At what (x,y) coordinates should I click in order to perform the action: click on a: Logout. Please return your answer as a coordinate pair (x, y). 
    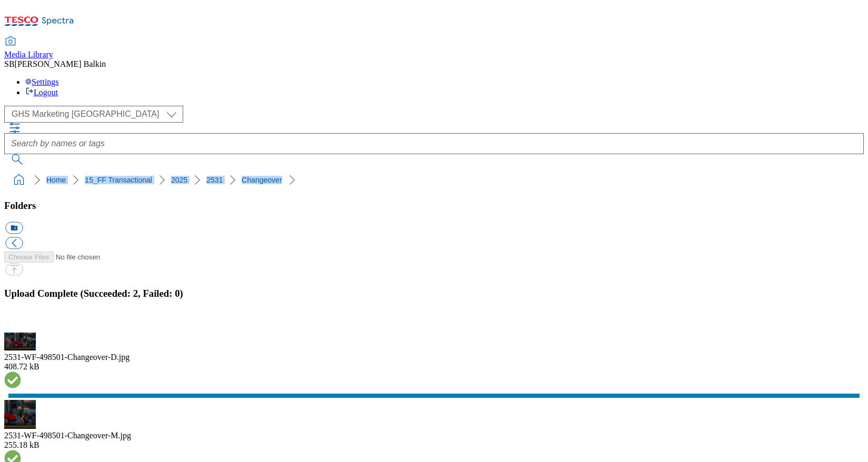
    Looking at the image, I should click on (42, 92).